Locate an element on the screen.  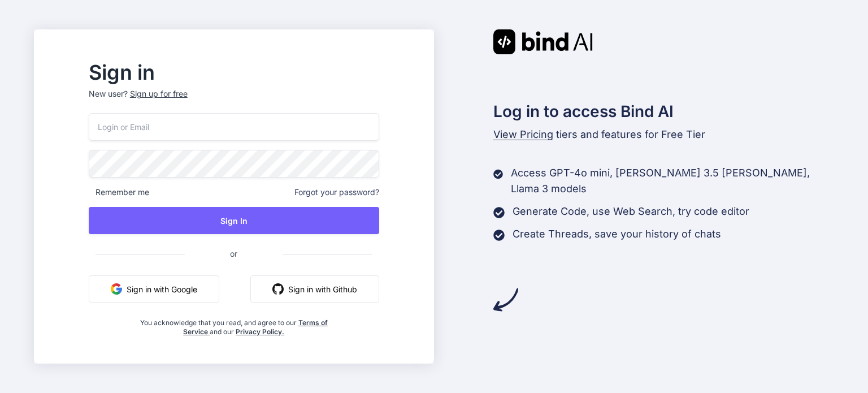
a: Privacy Policy. is located at coordinates (260, 331).